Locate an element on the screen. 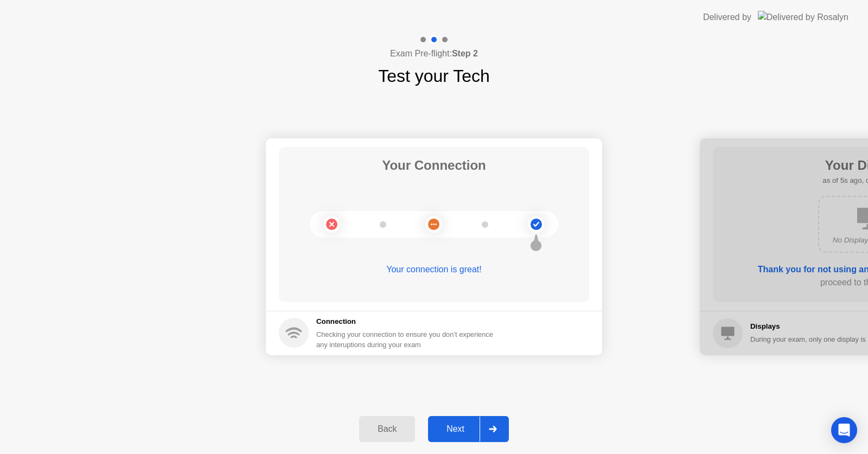 Image resolution: width=868 pixels, height=454 pixels. h1: Test your Tech is located at coordinates (434, 76).